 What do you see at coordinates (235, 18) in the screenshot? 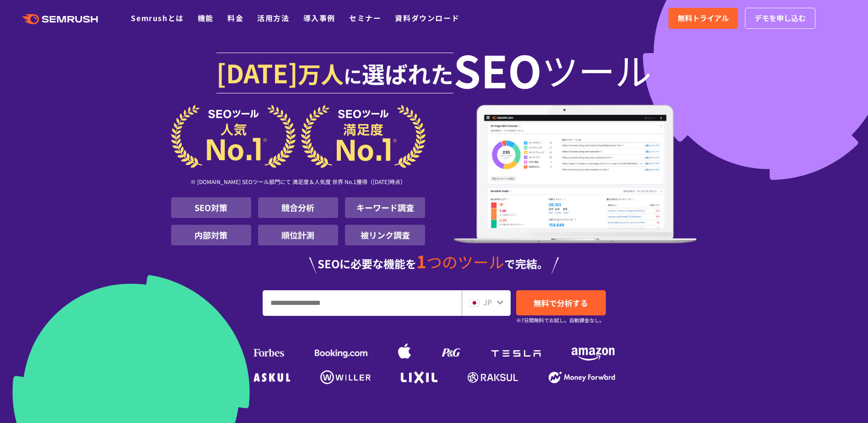
I see `a: 料金` at bounding box center [235, 18].